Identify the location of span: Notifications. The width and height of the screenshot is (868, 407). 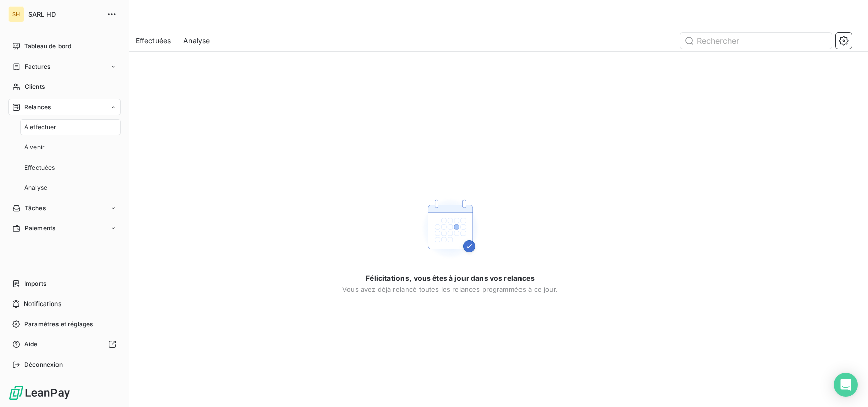
(42, 304).